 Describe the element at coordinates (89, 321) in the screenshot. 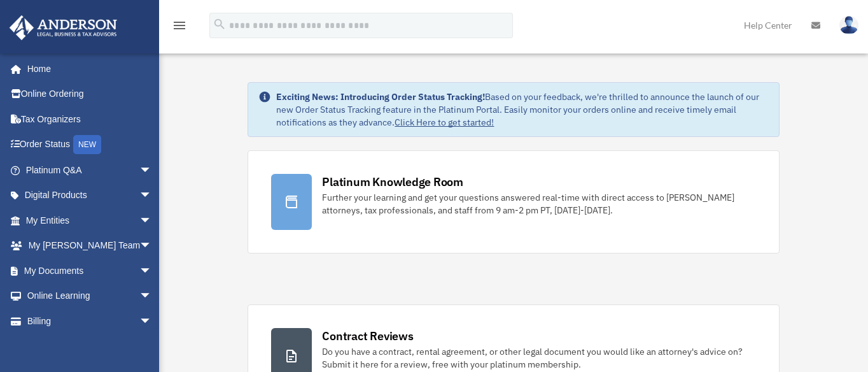

I see `a: Billingarrow_drop_down` at that location.